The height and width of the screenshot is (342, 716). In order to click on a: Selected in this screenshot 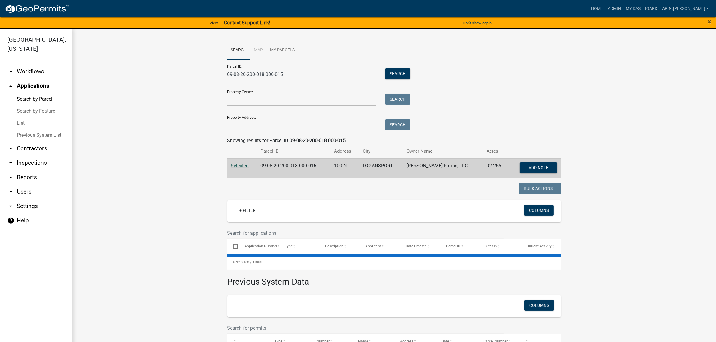, I will do `click(240, 166)`.